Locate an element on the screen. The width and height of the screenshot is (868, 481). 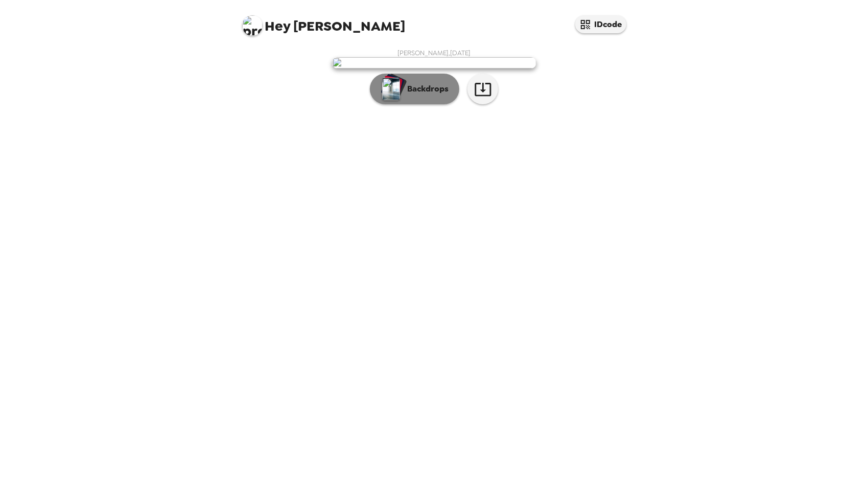
span: Hey is located at coordinates (278, 26).